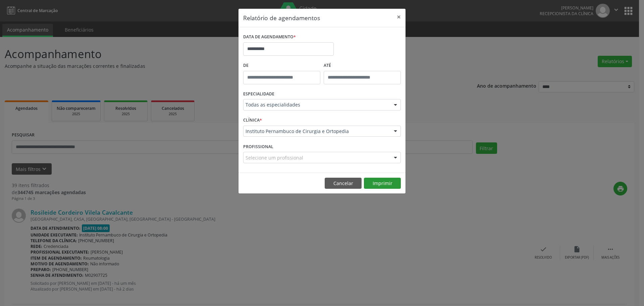 The width and height of the screenshot is (644, 306). I want to click on span: Todas as especialidades, so click(317, 105).